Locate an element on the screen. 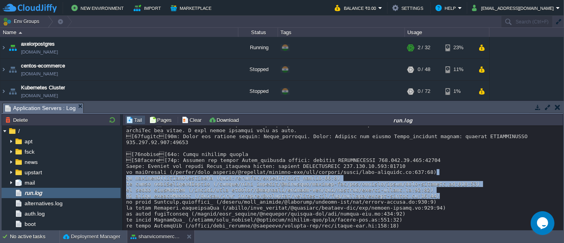 The image size is (564, 243). button: New Environment is located at coordinates (99, 8).